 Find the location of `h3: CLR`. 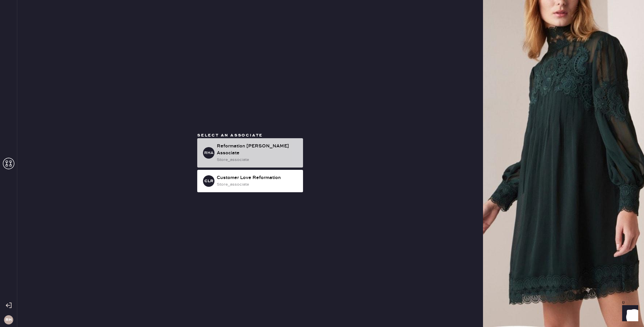

h3: CLR is located at coordinates (209, 181).